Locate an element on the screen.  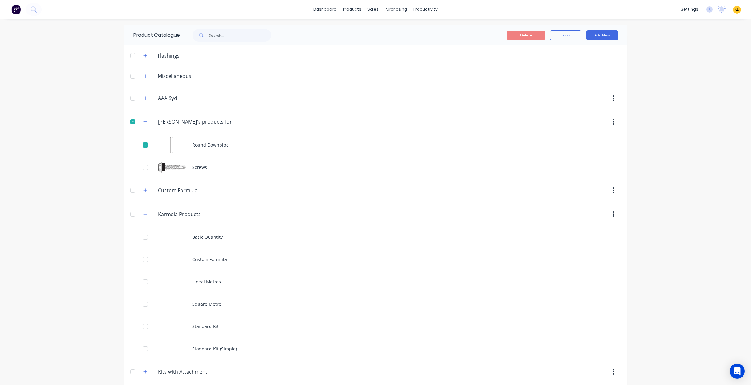
div: Standard Kit (Simple) is located at coordinates (376, 349).